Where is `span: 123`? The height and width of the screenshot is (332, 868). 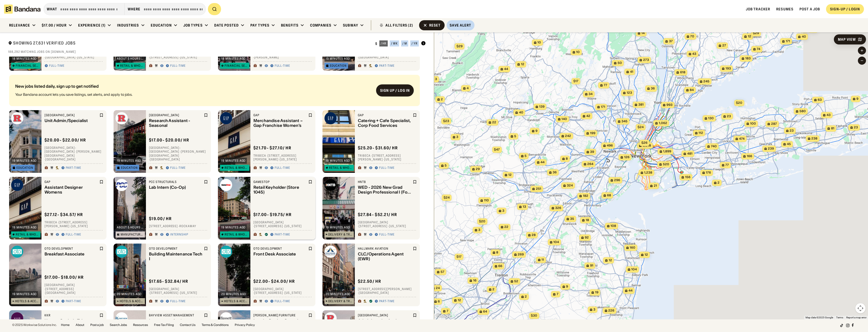
span: 123 is located at coordinates (629, 93).